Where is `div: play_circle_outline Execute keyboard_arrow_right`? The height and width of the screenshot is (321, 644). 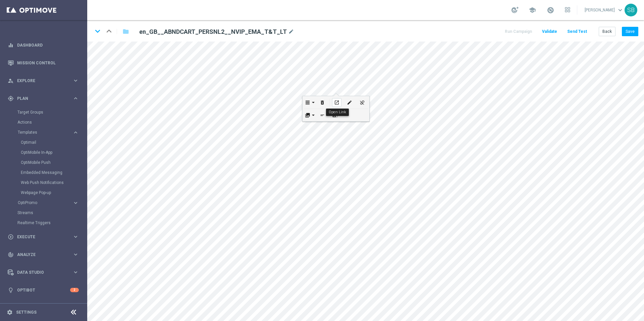
div: play_circle_outline Execute keyboard_arrow_right is located at coordinates (43, 237).